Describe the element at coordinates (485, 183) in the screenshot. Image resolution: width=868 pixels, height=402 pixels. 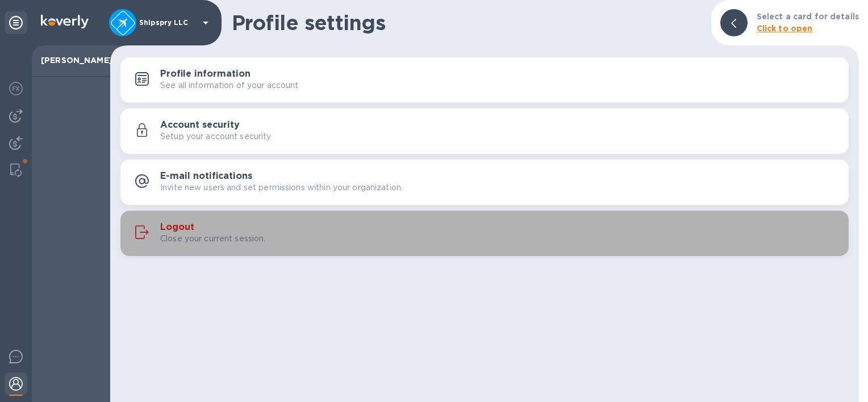
I see `button: E-mail notificationsInvite new users and set permissions within your organization.` at that location.